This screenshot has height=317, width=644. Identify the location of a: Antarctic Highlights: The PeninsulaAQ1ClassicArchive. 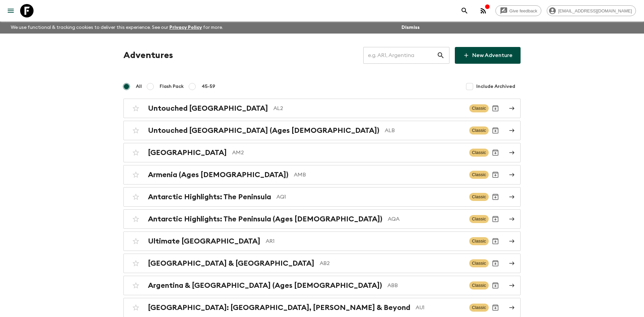
(322, 197).